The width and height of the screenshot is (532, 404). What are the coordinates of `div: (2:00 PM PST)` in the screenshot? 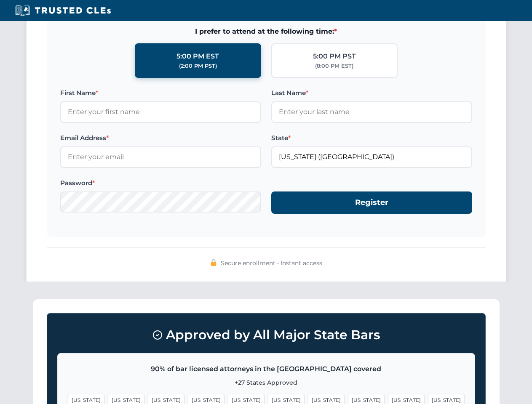 It's located at (198, 66).